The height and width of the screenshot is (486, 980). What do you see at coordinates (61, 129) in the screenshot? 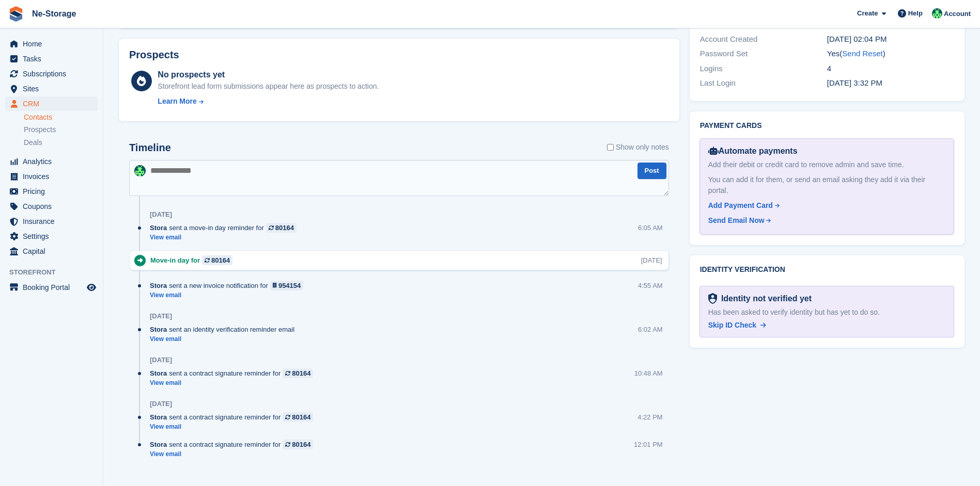
I see `a: Prospects` at bounding box center [61, 129].